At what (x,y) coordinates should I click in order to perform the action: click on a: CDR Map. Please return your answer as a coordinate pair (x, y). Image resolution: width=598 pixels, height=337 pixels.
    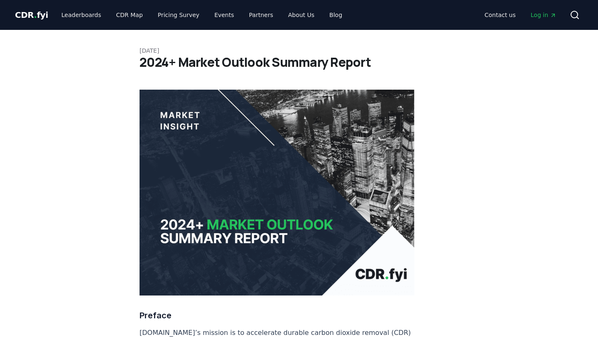
    Looking at the image, I should click on (130, 15).